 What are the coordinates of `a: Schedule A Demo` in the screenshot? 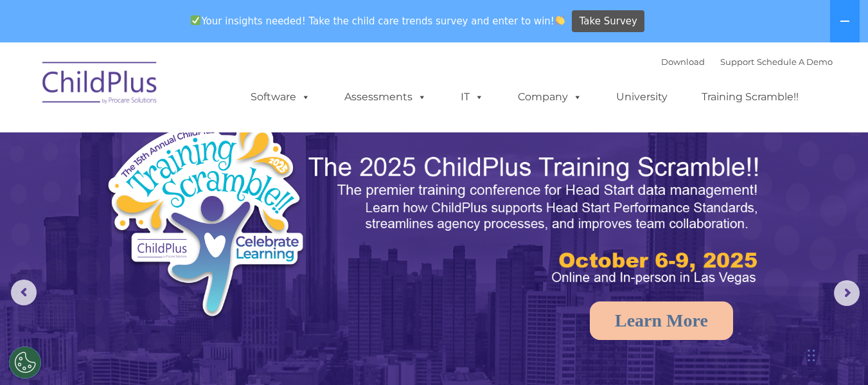 It's located at (794, 62).